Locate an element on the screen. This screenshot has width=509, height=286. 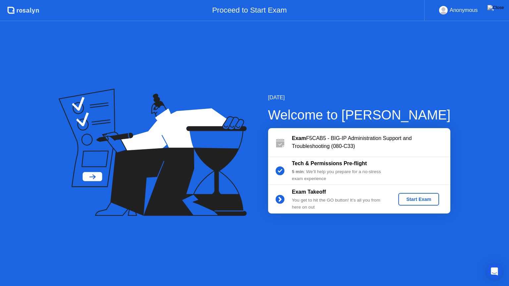
div: You get to hit the GO button! It’s all you from here on out is located at coordinates (340, 204).